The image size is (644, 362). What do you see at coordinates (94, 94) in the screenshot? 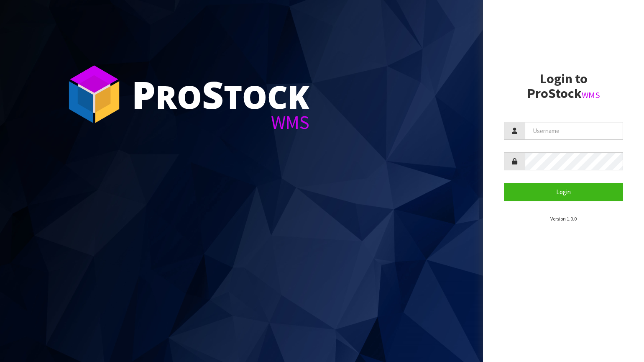
I see `img: ProStock Cube` at bounding box center [94, 94].